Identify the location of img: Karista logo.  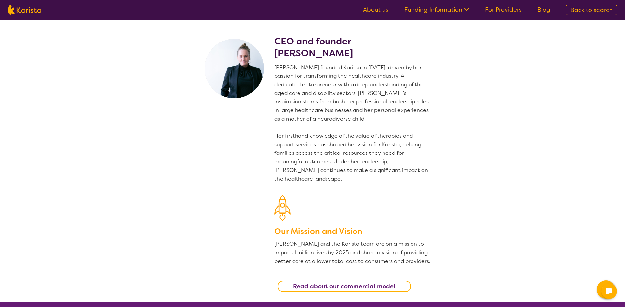
(24, 10).